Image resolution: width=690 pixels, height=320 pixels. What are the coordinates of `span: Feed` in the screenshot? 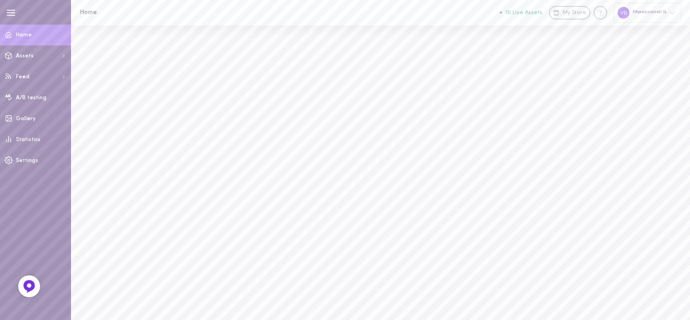 It's located at (23, 77).